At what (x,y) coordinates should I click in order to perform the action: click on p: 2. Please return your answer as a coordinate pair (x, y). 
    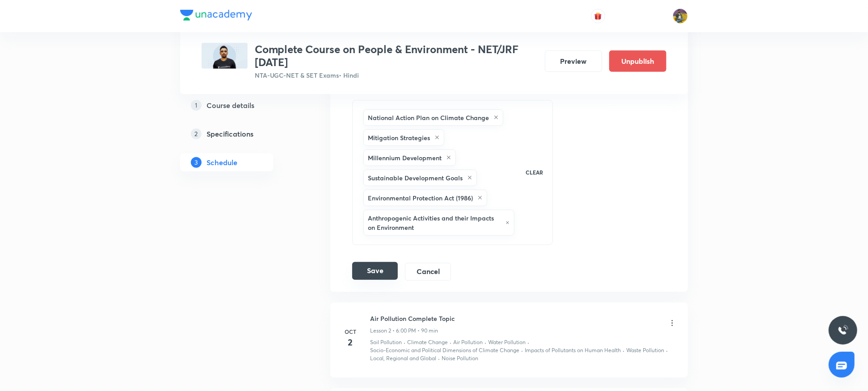
    Looking at the image, I should click on (196, 133).